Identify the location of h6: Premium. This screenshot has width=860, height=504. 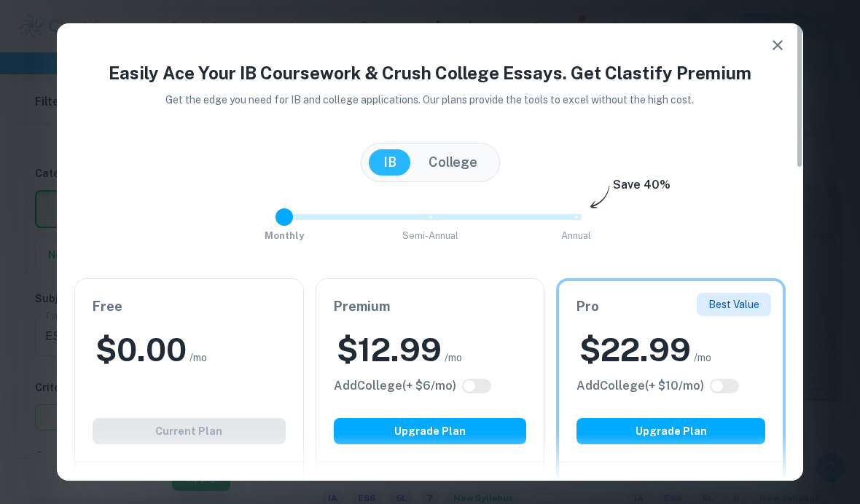
(430, 306).